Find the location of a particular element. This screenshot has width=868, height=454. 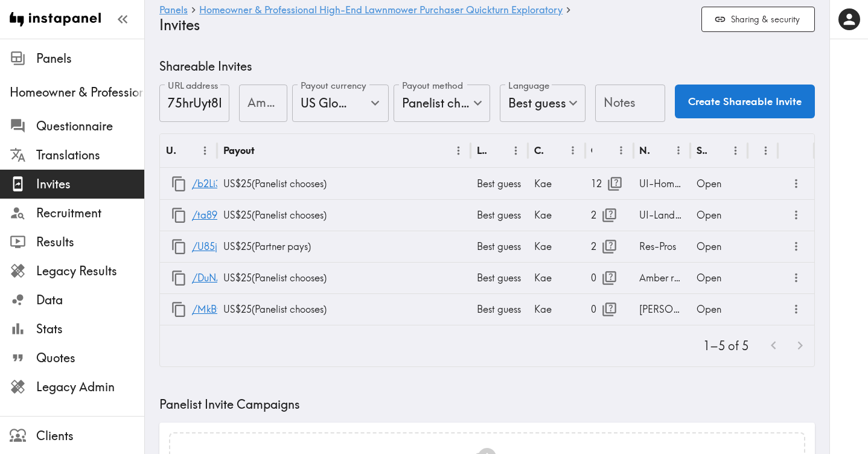

a: Panels is located at coordinates (173, 11).